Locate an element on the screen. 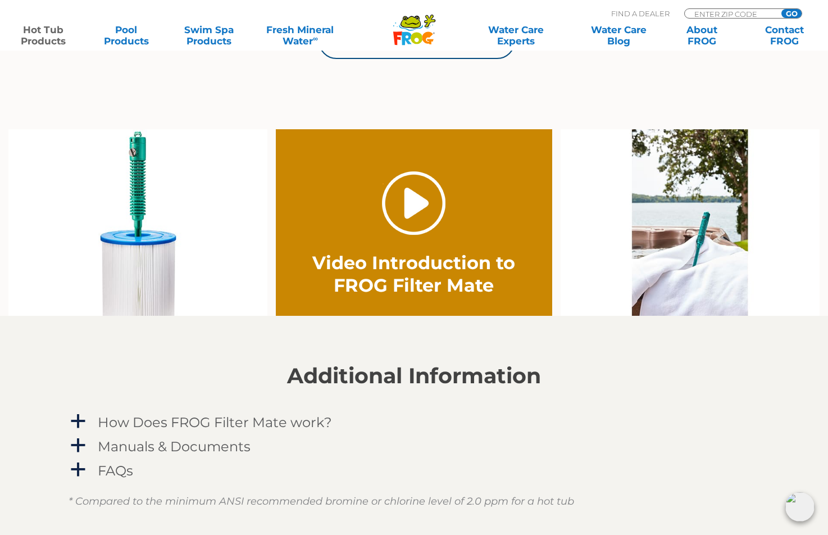 The width and height of the screenshot is (828, 535). a: a FAQs is located at coordinates (414, 470).